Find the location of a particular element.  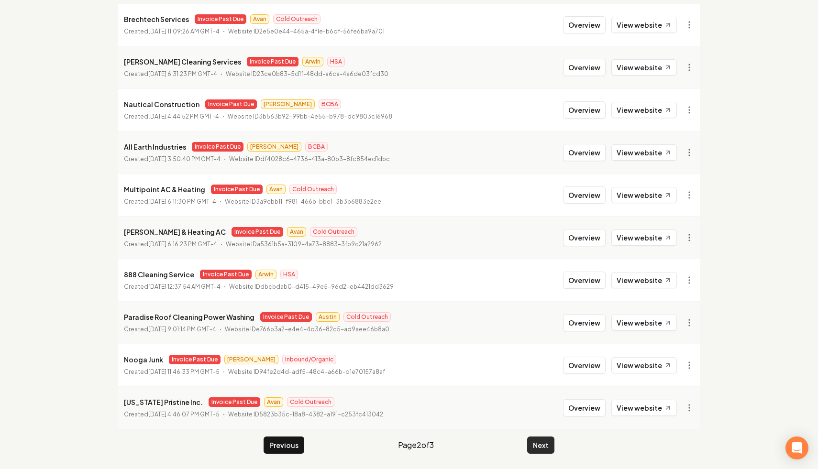

p: Brechtech Services is located at coordinates (156, 19).